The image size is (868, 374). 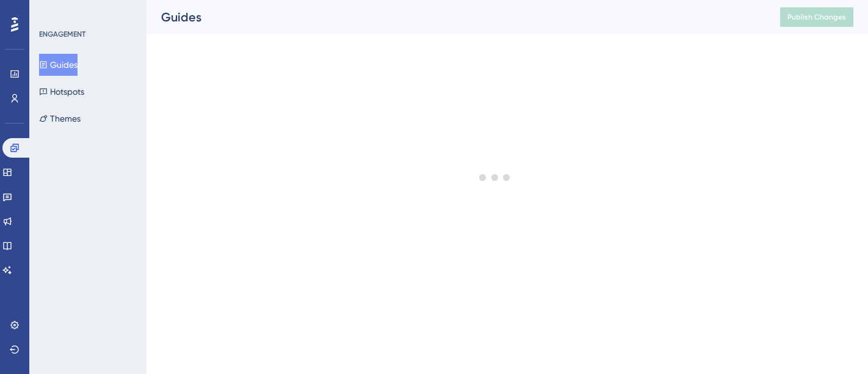 I want to click on div: ENGAGEMENT, so click(x=62, y=35).